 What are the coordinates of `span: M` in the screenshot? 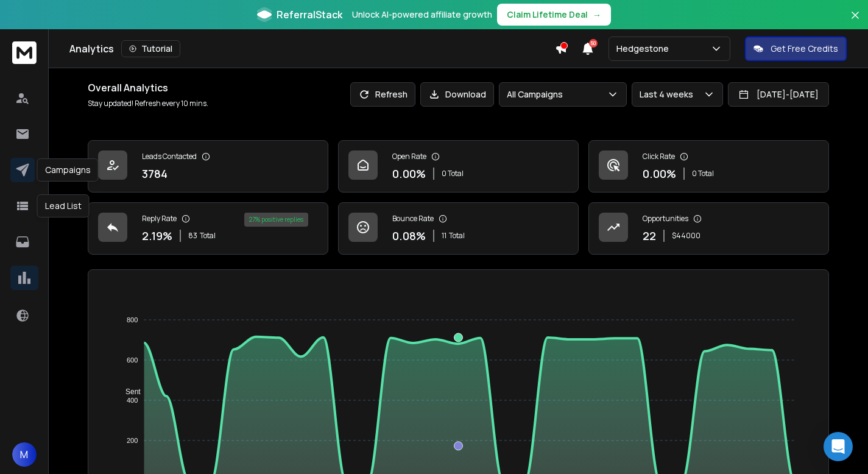 It's located at (24, 455).